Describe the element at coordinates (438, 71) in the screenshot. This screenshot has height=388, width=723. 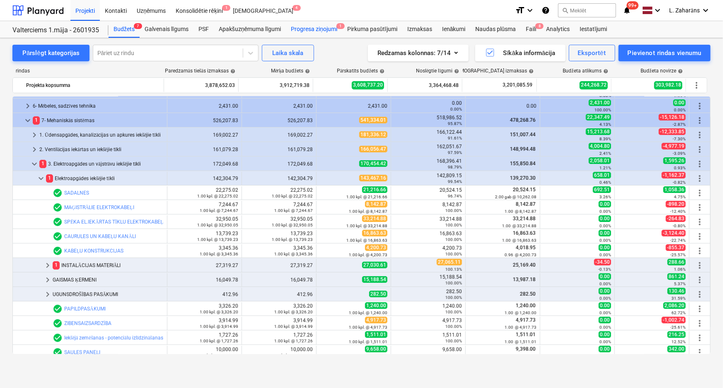
I see `div: Noslēgtie līgumi` at that location.